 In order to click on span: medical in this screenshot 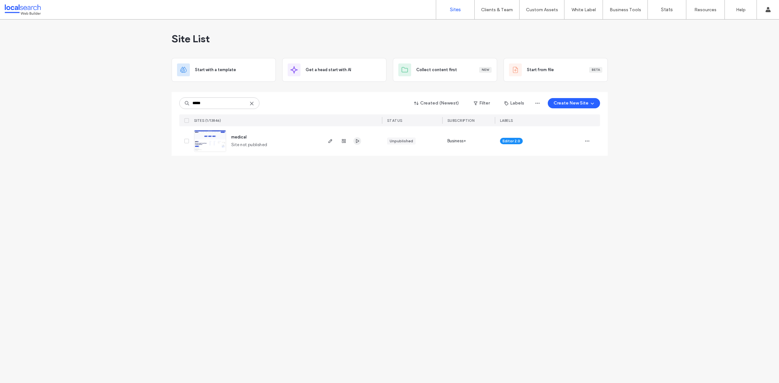, I will do `click(239, 137)`.